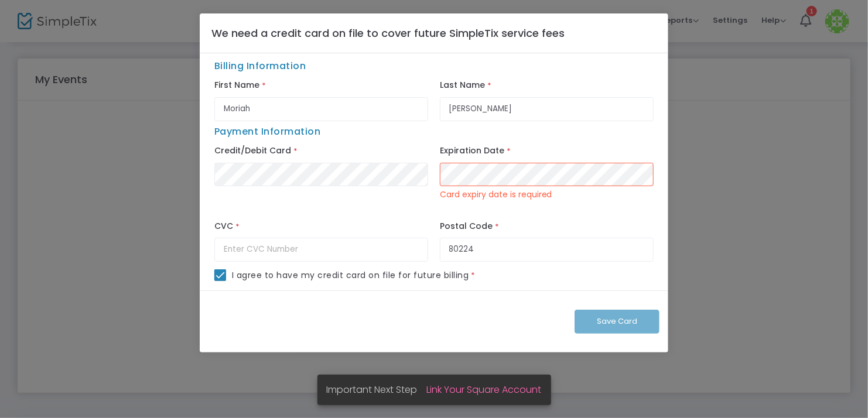 The image size is (868, 418). What do you see at coordinates (485, 390) in the screenshot?
I see `a: Link Your Square Account` at bounding box center [485, 390].